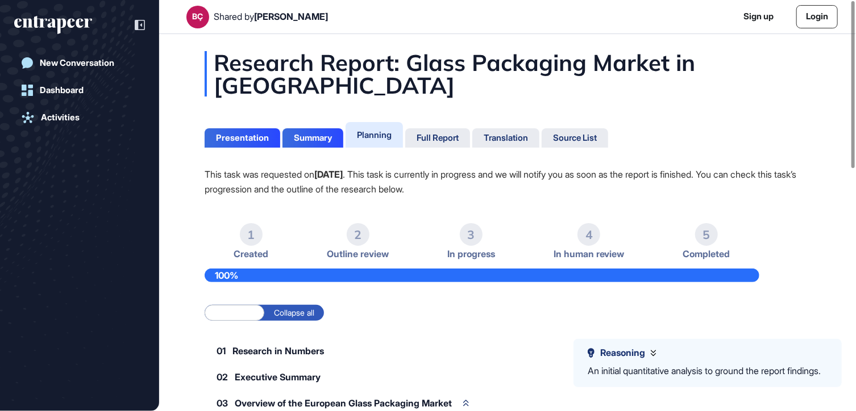 Image resolution: width=856 pixels, height=411 pixels. I want to click on span: 03, so click(222, 403).